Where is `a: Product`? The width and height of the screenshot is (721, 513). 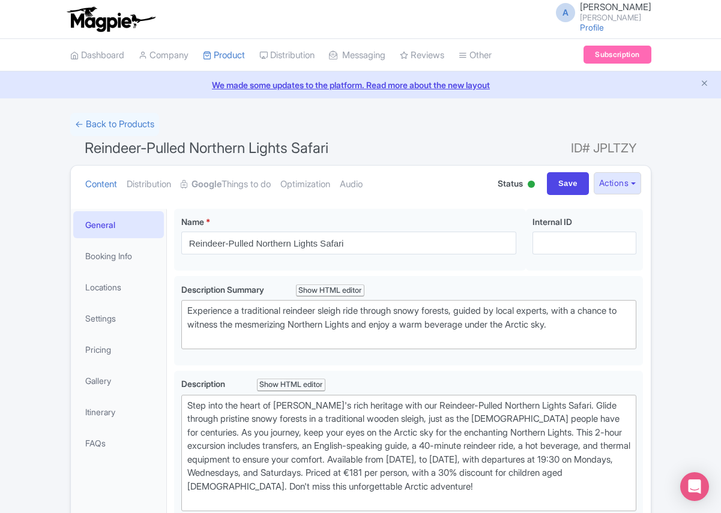
a: Product is located at coordinates (224, 55).